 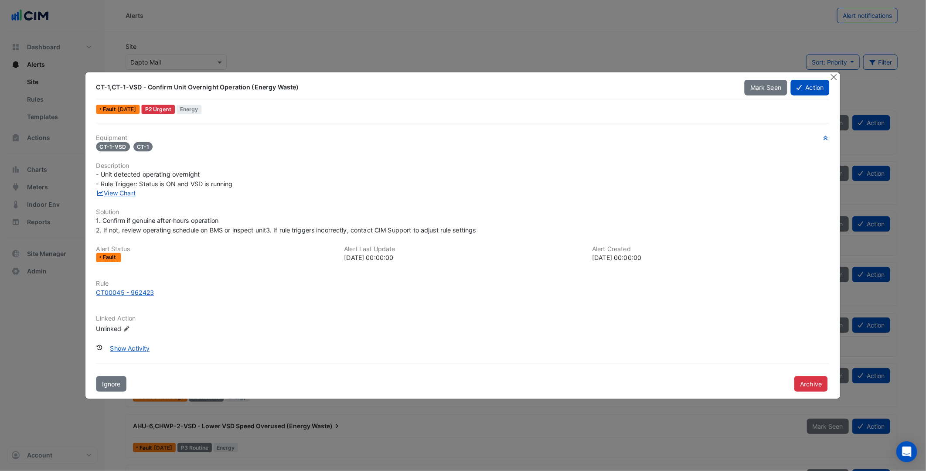 What do you see at coordinates (810, 88) in the screenshot?
I see `button: Action` at bounding box center [810, 88].